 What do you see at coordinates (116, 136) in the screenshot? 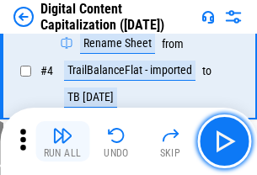
I see `img: Undo` at bounding box center [116, 136].